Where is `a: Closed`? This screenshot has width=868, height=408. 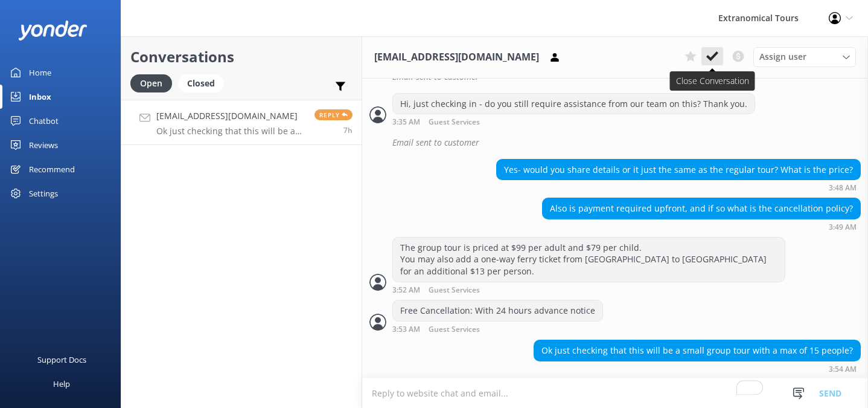
a: Closed is located at coordinates (204, 83).